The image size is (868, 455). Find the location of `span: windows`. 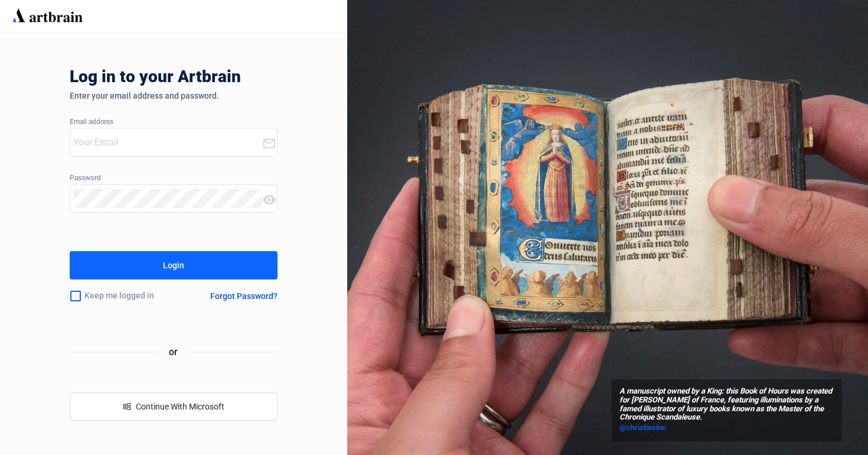

span: windows is located at coordinates (127, 406).